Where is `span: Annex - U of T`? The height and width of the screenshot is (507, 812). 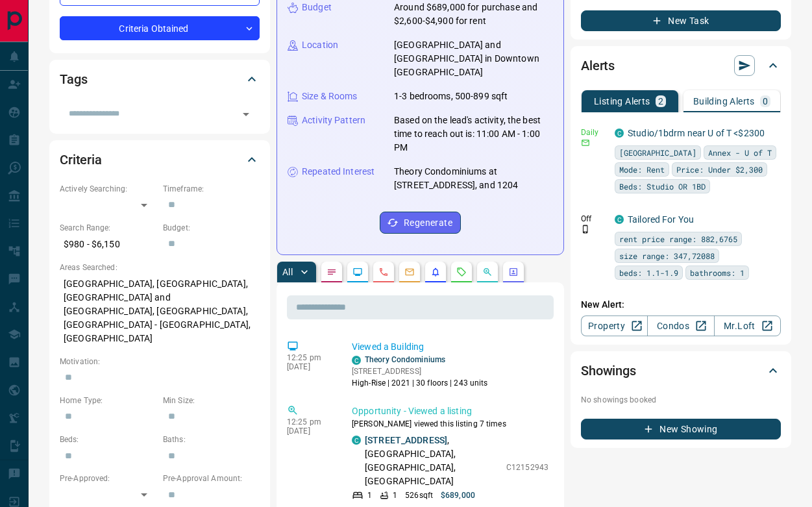 span: Annex - U of T is located at coordinates (740, 153).